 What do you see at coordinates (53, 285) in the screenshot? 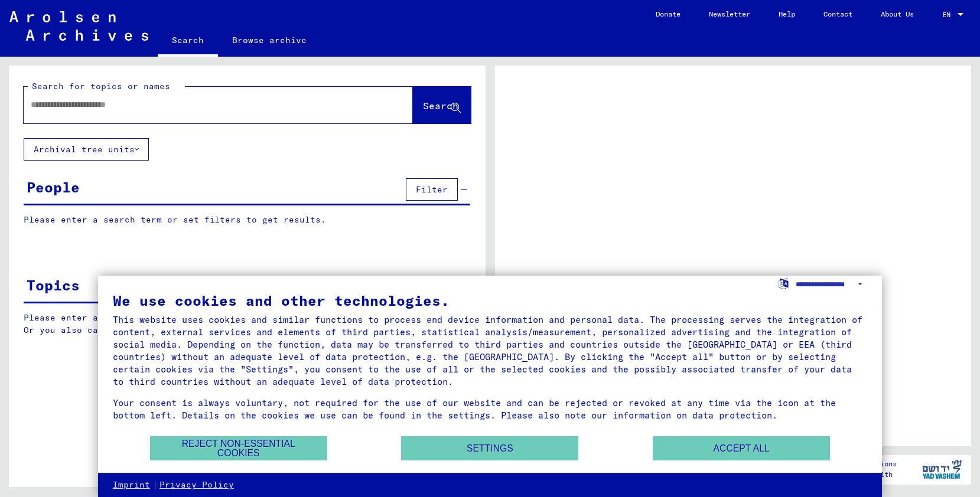
I see `div: Topics` at bounding box center [53, 285].